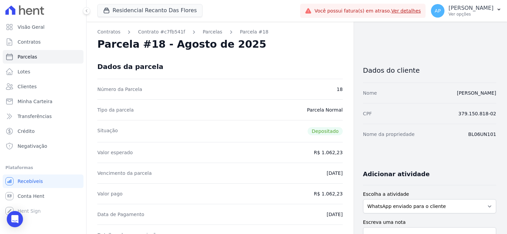 This screenshot has height=234, width=507. Describe the element at coordinates (29, 42) in the screenshot. I see `span: Contratos` at that location.